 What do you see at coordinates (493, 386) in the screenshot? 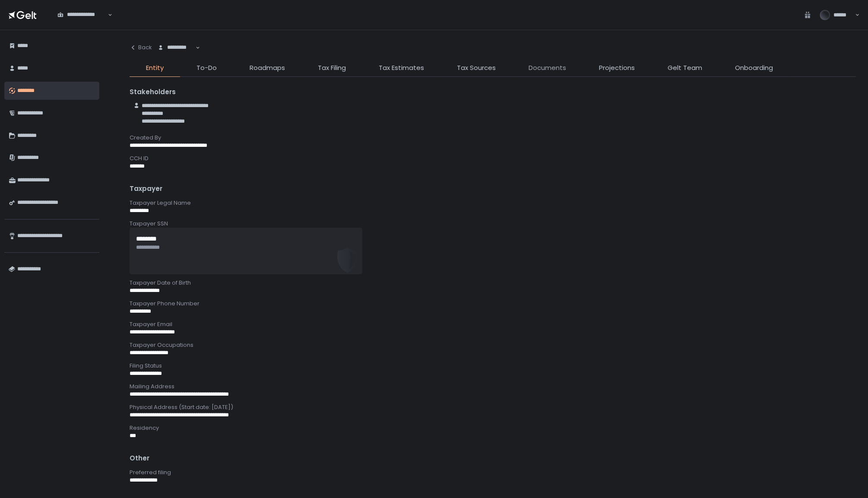
I see `div: Mailing Address` at bounding box center [493, 386].